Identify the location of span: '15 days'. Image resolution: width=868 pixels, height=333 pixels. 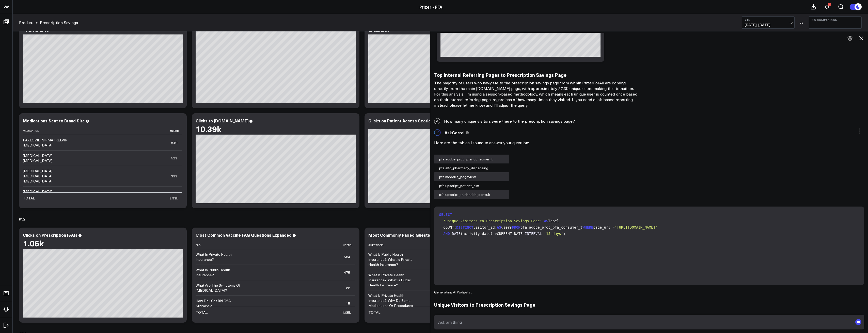
(554, 234).